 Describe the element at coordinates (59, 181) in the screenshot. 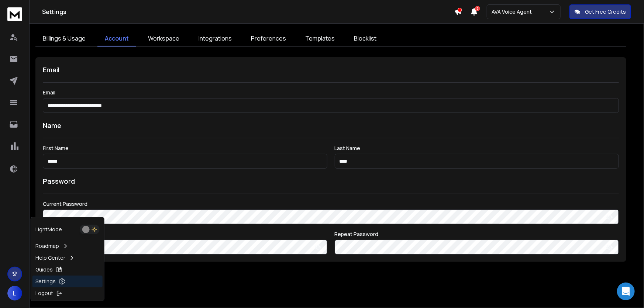

I see `h1: Password` at that location.